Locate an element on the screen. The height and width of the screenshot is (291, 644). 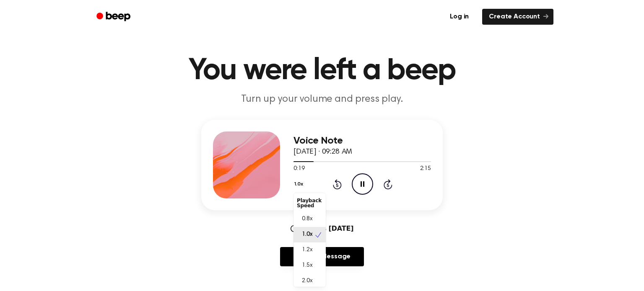
button: 1.0x is located at coordinates (300, 184).